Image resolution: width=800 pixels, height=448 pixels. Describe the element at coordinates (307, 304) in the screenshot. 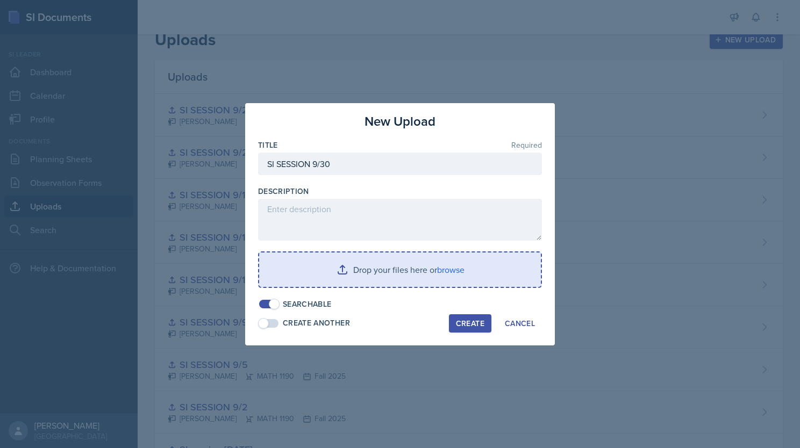

I see `div: Searchable` at that location.